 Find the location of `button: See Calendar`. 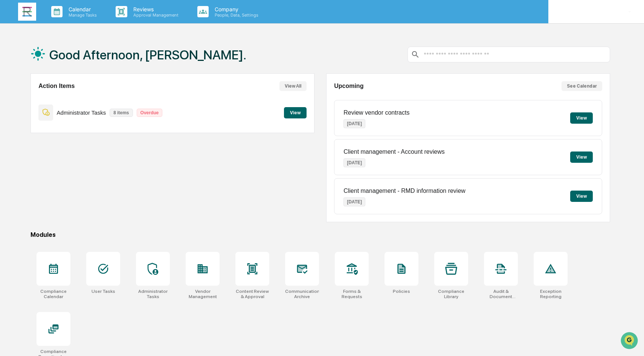

button: See Calendar is located at coordinates (582, 86).